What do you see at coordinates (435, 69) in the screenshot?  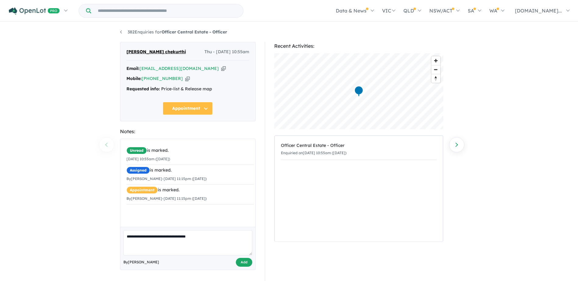 I see `button: Zoom out` at bounding box center [435, 69].